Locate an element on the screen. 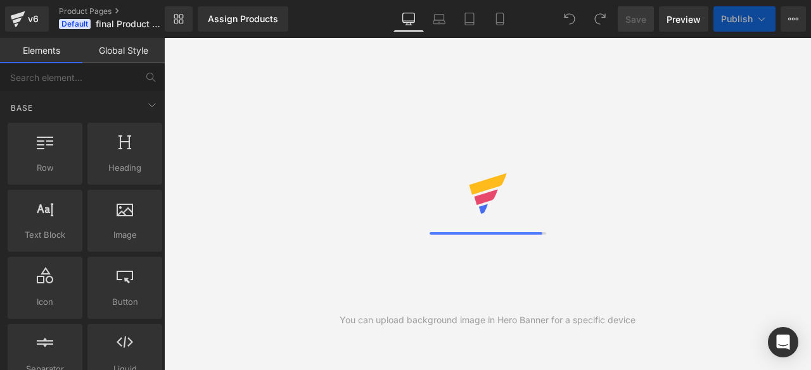  span: Default is located at coordinates (75, 24).